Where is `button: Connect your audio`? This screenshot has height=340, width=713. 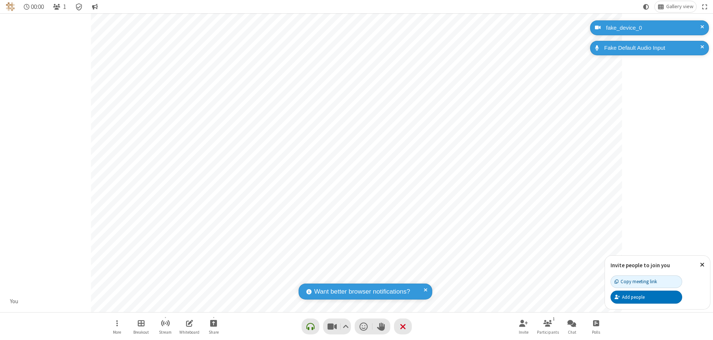
button: Connect your audio is located at coordinates (311, 327).